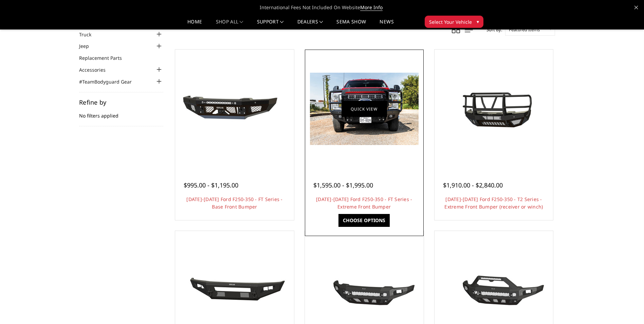 The width and height of the screenshot is (644, 324). Describe the element at coordinates (121, 102) in the screenshot. I see `h5: Refine by` at that location.